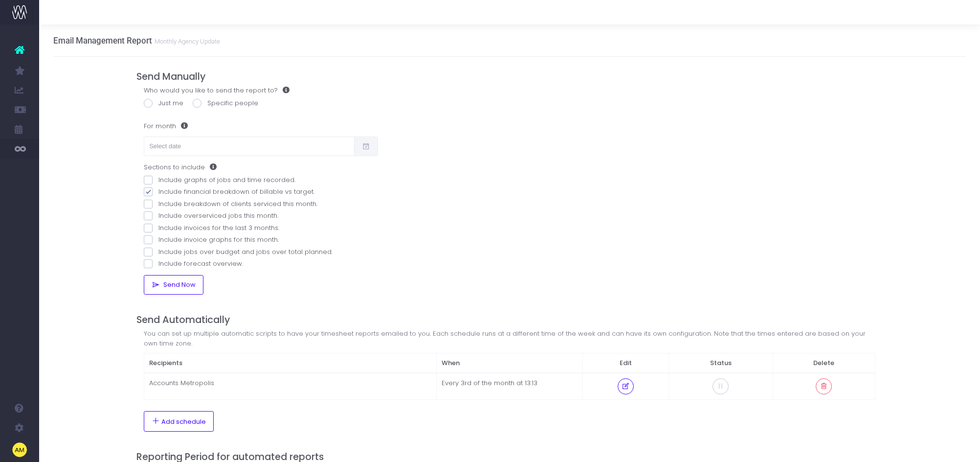  Describe the element at coordinates (291, 363) in the screenshot. I see `th: Recipients` at that location.